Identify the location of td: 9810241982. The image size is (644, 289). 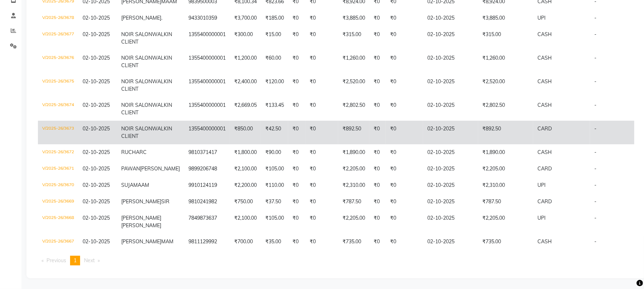
(207, 202).